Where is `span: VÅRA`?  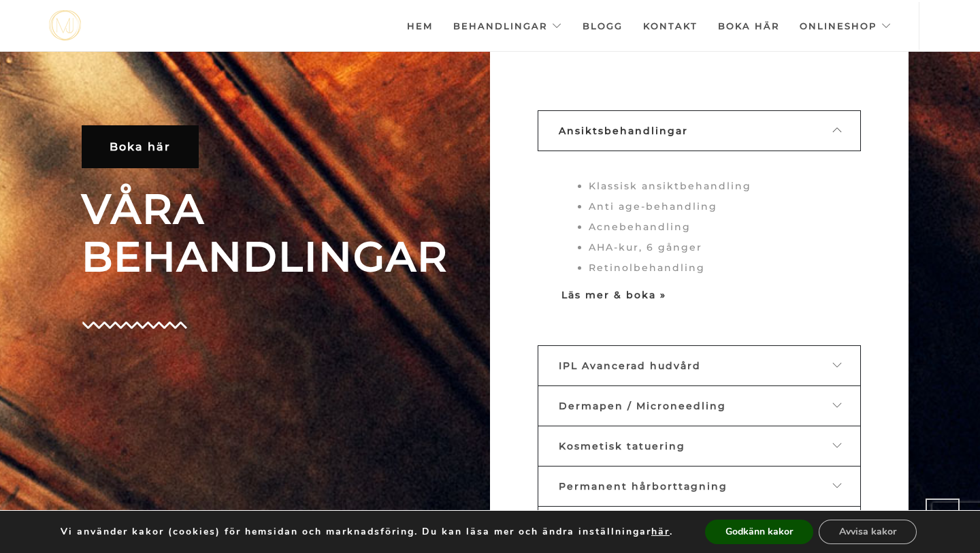
span: VÅRA is located at coordinates (280, 209).